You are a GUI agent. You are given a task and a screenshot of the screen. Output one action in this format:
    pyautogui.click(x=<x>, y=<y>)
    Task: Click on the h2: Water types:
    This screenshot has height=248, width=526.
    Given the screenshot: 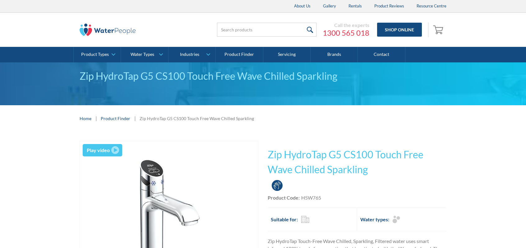 What is the action you would take?
    pyautogui.click(x=374, y=220)
    